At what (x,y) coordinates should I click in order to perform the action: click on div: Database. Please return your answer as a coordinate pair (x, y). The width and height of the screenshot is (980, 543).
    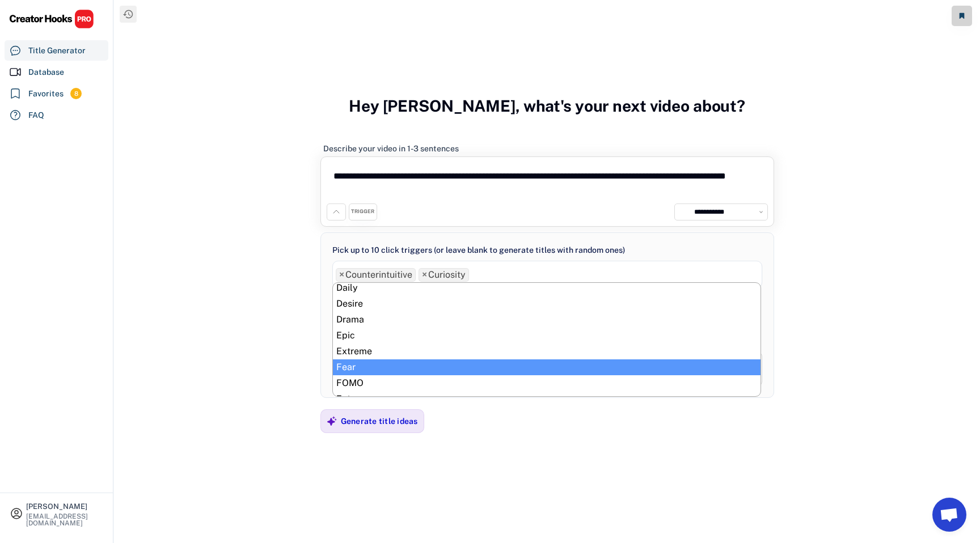
    Looking at the image, I should click on (46, 72).